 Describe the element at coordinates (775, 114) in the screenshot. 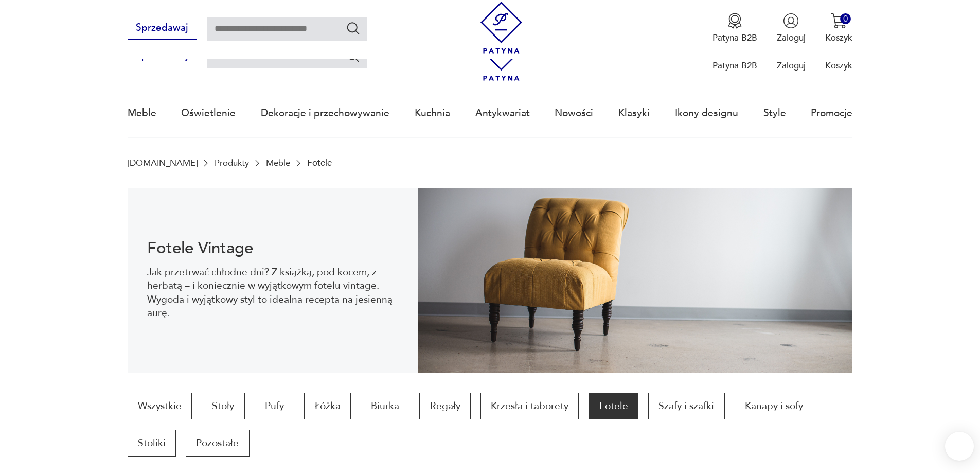

I see `a: Style` at that location.